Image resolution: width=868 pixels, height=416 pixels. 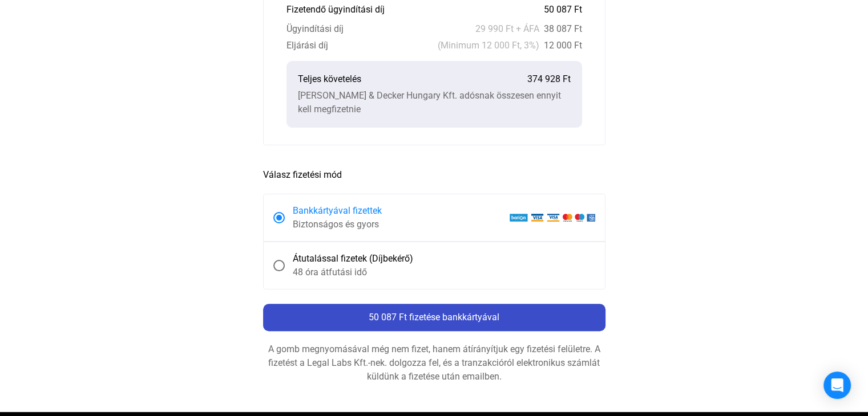 What do you see at coordinates (329, 79) in the screenshot?
I see `font: Teljes követelés` at bounding box center [329, 79].